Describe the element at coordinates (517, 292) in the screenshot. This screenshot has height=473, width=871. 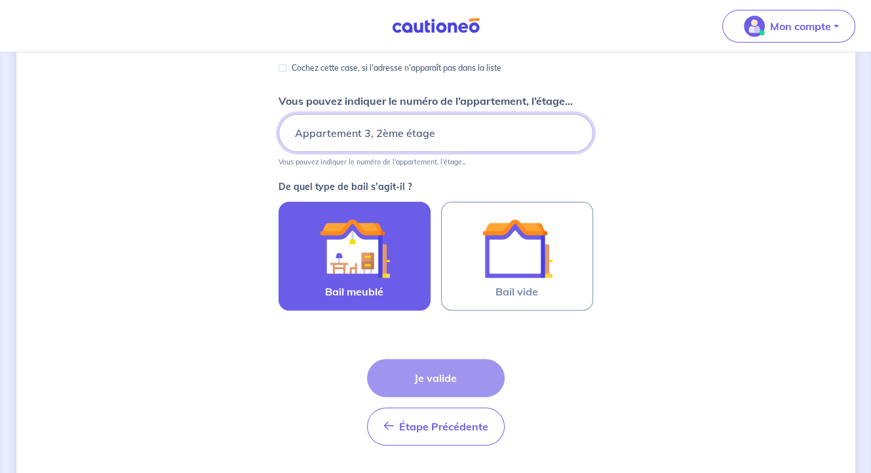
I see `span: Bail vide` at that location.